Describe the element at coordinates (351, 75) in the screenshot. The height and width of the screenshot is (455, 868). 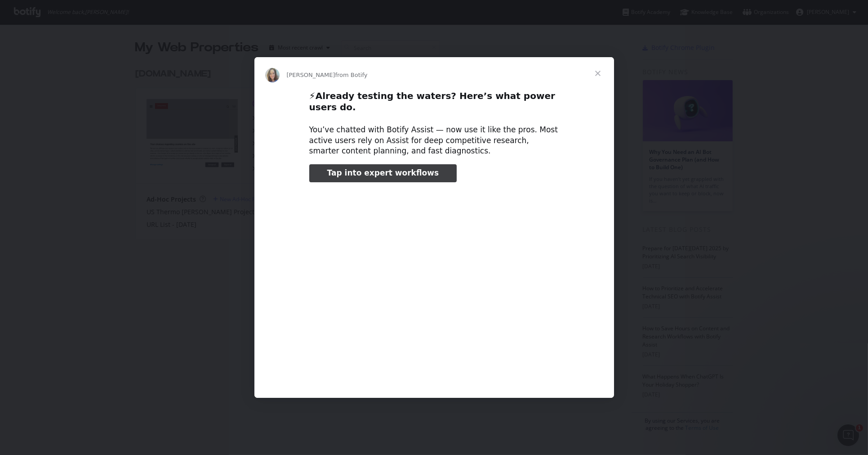
I see `span: from Botify` at that location.